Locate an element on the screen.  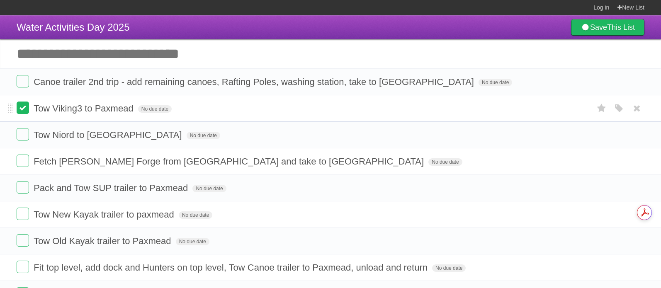
span: Water Activities Day 2025 is located at coordinates (73, 27).